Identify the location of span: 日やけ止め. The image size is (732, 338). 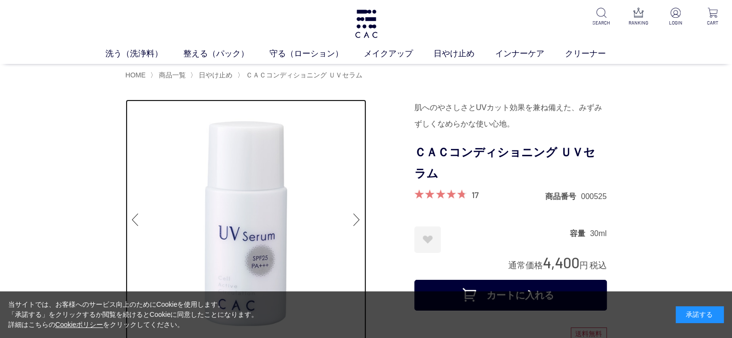
(216, 75).